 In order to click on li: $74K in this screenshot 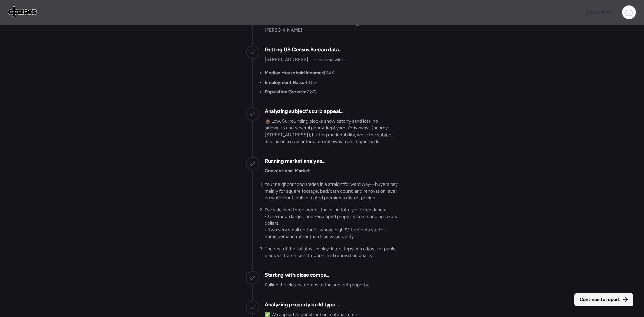, I will do `click(299, 73)`.